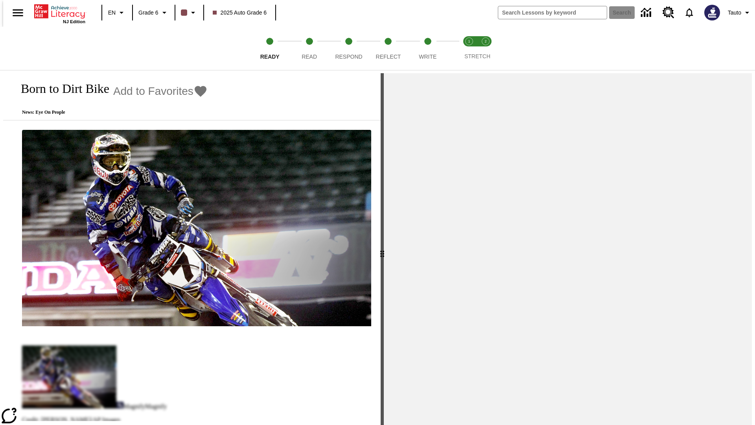  Describe the element at coordinates (669, 13) in the screenshot. I see `a: Resource Center, Will open in new tab` at that location.